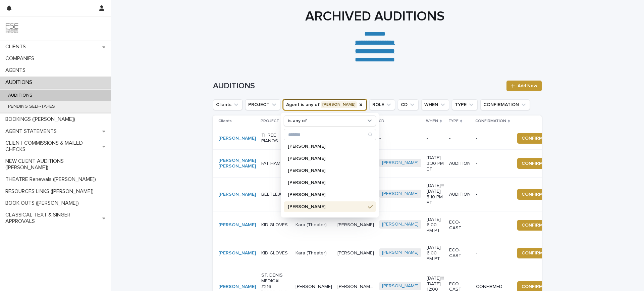  What do you see at coordinates (53, 219) in the screenshot?
I see `p: CLASSICAL TEXT & SINGER APPROVALS` at bounding box center [53, 219].